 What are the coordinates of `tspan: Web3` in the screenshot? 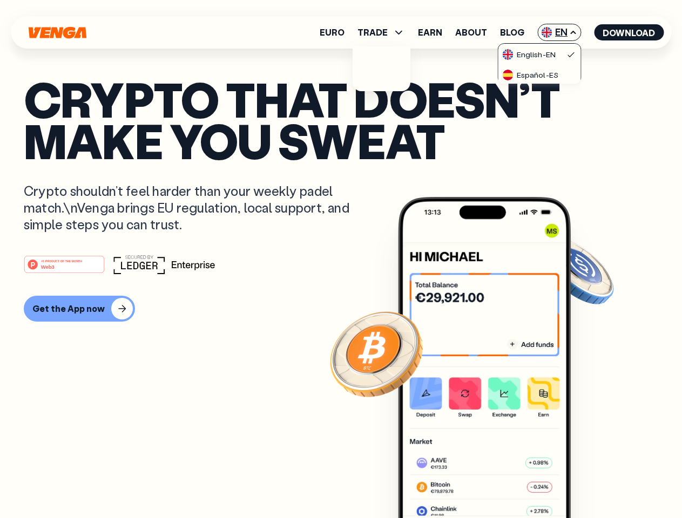 It's located at (48, 266).